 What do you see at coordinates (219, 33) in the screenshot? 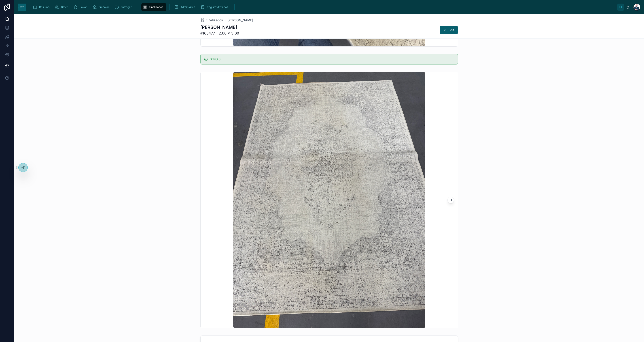
I see `span: #105477 - 2.00 x 3.00` at bounding box center [219, 33].